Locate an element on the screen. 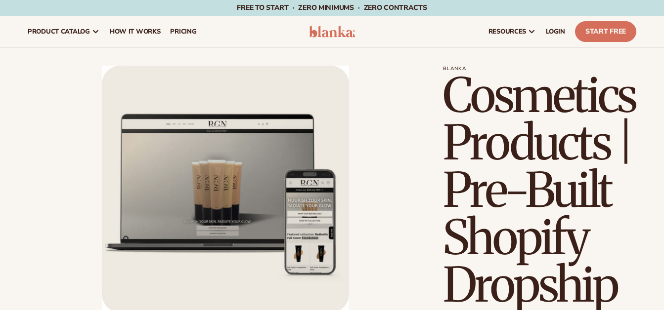 This screenshot has width=664, height=310. span: product catalog is located at coordinates (59, 32).